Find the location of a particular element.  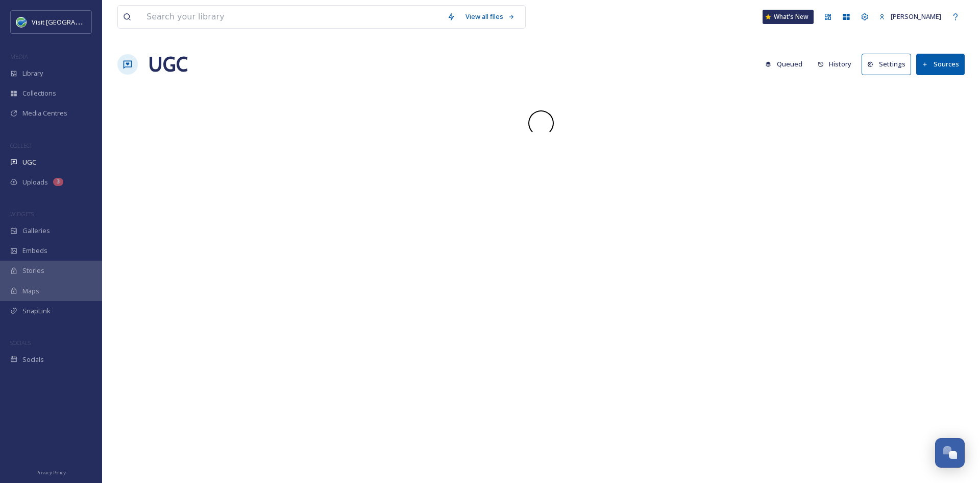

span: UGC is located at coordinates (29, 162).